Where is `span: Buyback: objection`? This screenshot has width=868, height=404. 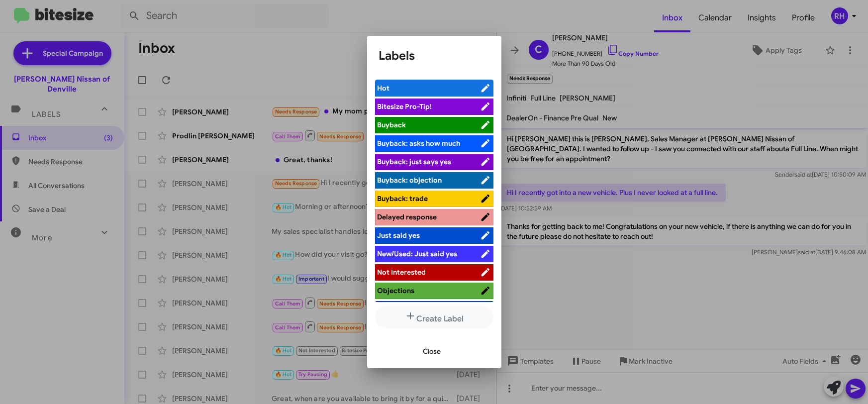
span: Buyback: objection is located at coordinates (410, 180).